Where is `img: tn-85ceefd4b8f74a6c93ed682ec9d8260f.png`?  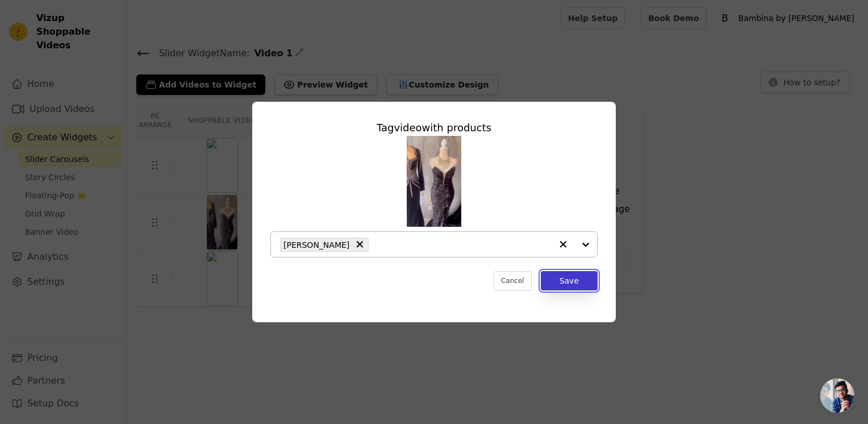 img: tn-85ceefd4b8f74a6c93ed682ec9d8260f.png is located at coordinates (434, 182).